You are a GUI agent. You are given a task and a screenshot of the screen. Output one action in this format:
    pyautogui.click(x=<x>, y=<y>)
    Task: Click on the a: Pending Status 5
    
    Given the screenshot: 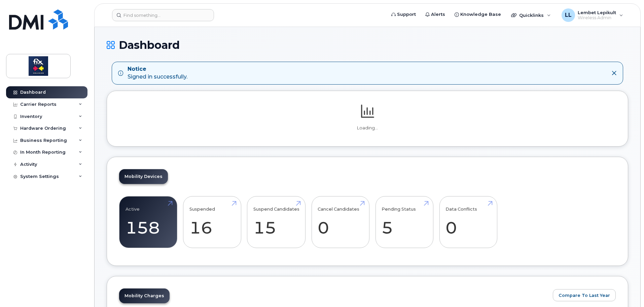 What is the action you would take?
    pyautogui.click(x=404, y=222)
    